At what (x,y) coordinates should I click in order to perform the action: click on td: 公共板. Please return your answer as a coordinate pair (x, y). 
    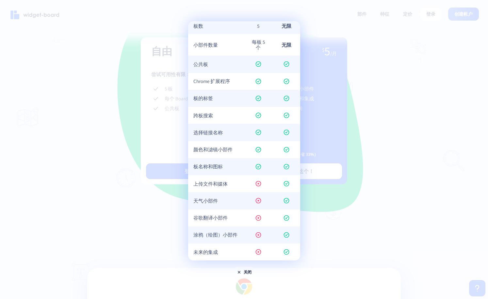
    Looking at the image, I should click on (216, 64).